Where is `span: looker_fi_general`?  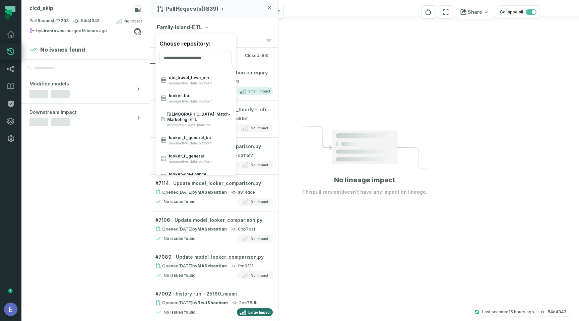 span: looker_fi_general is located at coordinates (191, 156).